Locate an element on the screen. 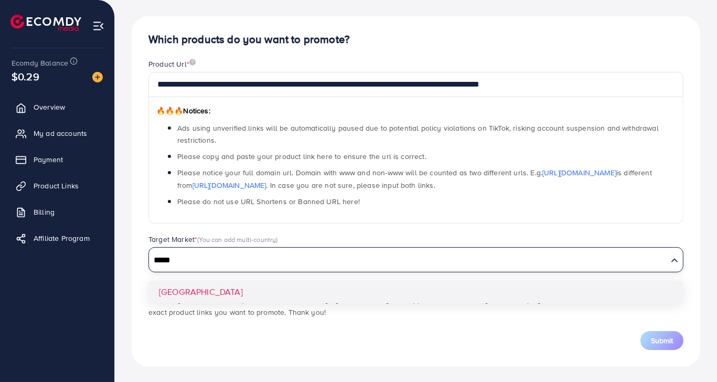  img: menu is located at coordinates (98, 26).